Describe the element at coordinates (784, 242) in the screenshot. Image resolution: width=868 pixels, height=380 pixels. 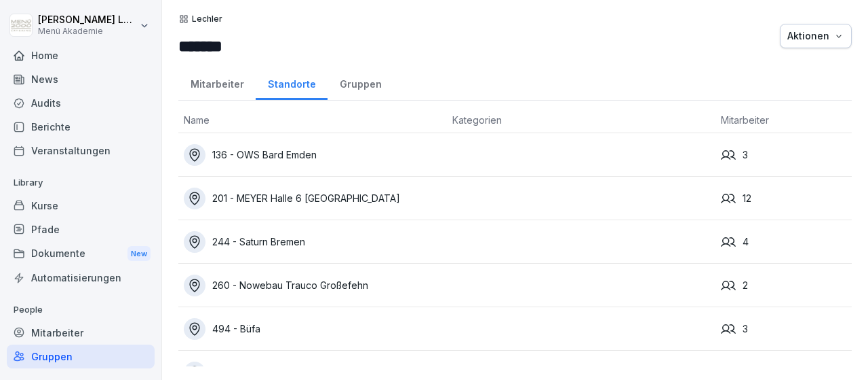
I see `div: 4` at that location.